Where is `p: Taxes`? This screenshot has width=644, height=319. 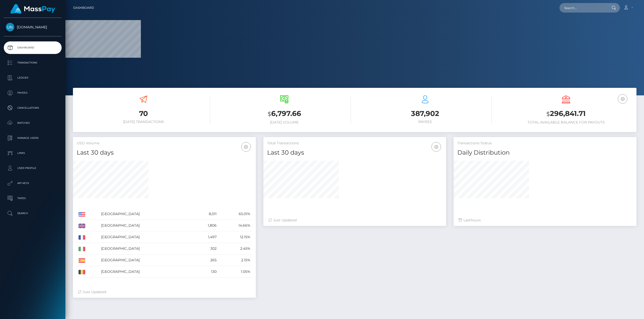 p: Taxes is located at coordinates (32, 199).